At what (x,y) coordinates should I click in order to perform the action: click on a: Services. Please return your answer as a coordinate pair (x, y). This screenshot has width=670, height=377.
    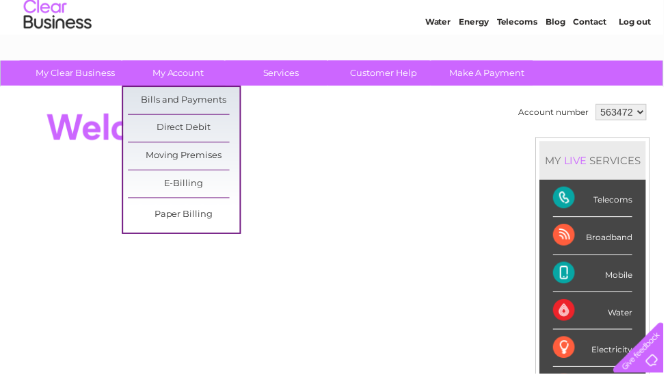
    Looking at the image, I should click on (284, 73).